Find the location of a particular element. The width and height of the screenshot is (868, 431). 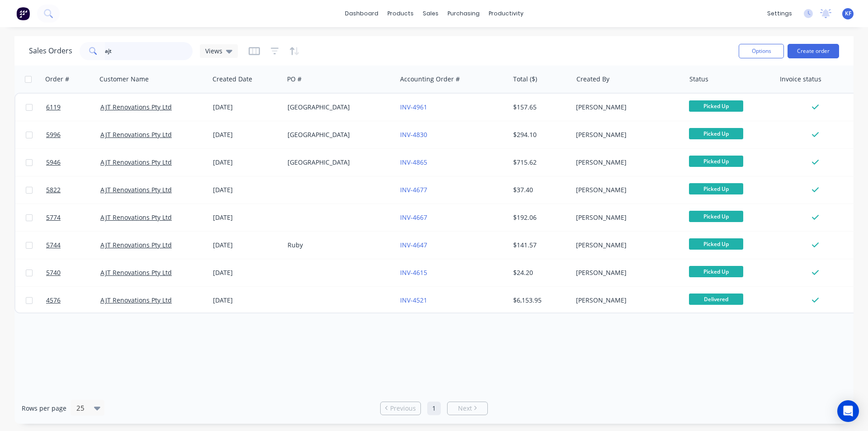

div: settings is located at coordinates (779, 13).